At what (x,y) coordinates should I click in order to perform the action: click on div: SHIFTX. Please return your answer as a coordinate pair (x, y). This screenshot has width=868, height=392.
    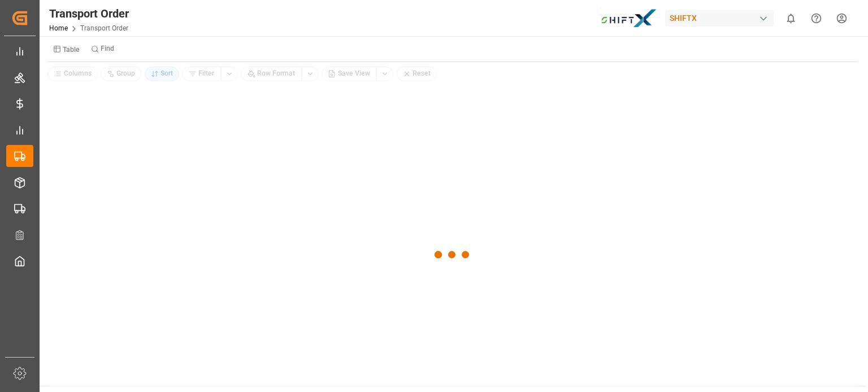
    Looking at the image, I should click on (719, 18).